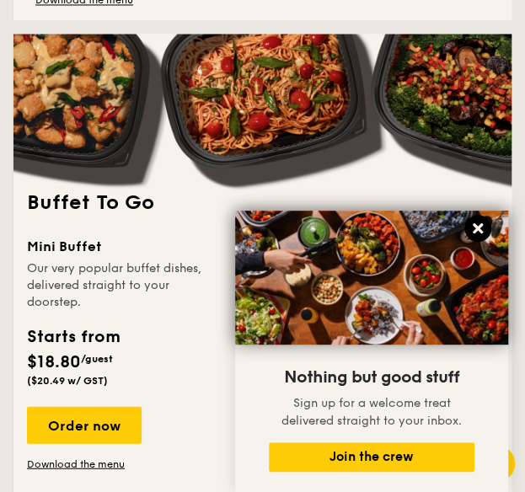 This screenshot has width=525, height=492. Describe the element at coordinates (371, 377) in the screenshot. I see `span: Nothing but good stuff` at that location.